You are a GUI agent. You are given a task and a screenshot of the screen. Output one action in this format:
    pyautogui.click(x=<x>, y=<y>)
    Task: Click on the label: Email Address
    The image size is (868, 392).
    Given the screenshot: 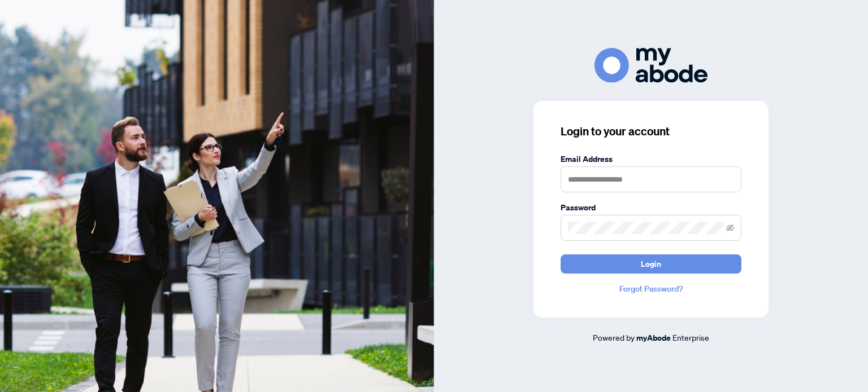 What is the action you would take?
    pyautogui.click(x=651, y=159)
    